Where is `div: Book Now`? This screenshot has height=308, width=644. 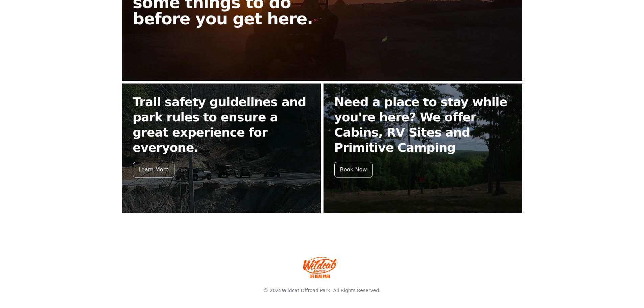
div: Book Now is located at coordinates (354, 170).